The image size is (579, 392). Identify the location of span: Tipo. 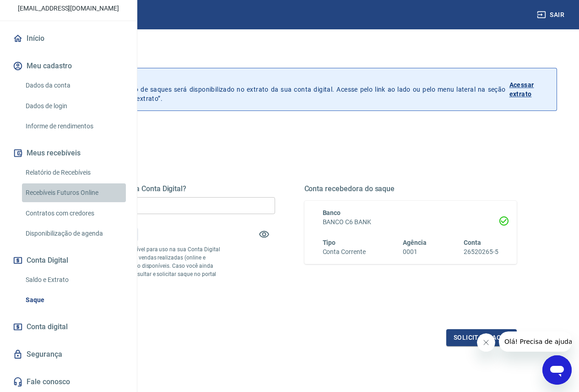
(329, 242).